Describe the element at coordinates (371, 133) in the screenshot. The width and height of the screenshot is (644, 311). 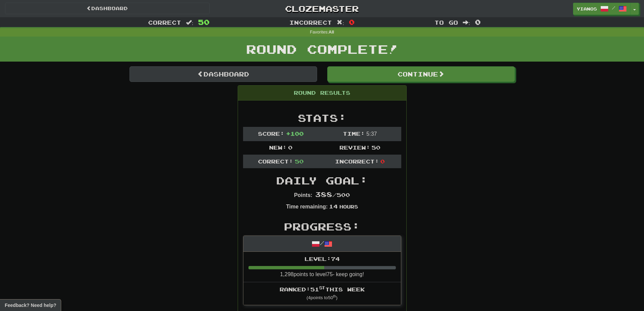
I see `span: 5 : 37` at that location.